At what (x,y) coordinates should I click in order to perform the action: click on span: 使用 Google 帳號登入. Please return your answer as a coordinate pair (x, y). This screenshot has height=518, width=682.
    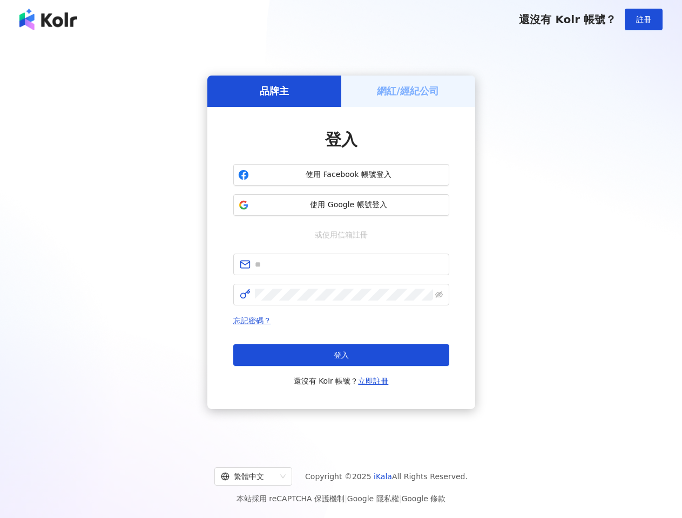
    Looking at the image, I should click on (349, 205).